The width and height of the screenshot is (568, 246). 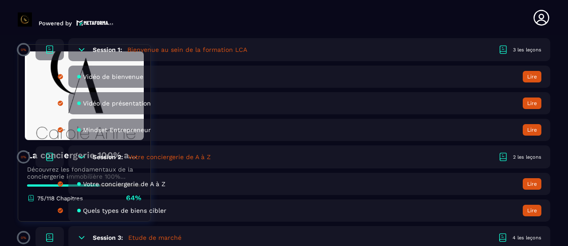 What do you see at coordinates (25, 20) in the screenshot?
I see `img: logo-branding` at bounding box center [25, 20].